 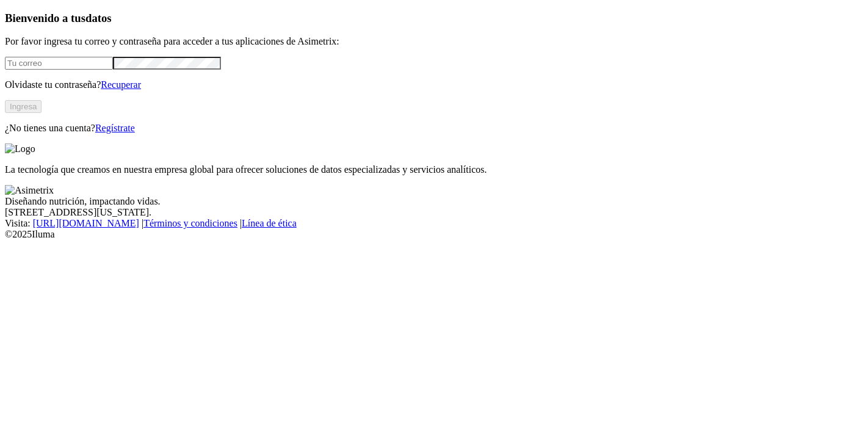 What do you see at coordinates (20, 149) in the screenshot?
I see `img: Logo` at bounding box center [20, 149].